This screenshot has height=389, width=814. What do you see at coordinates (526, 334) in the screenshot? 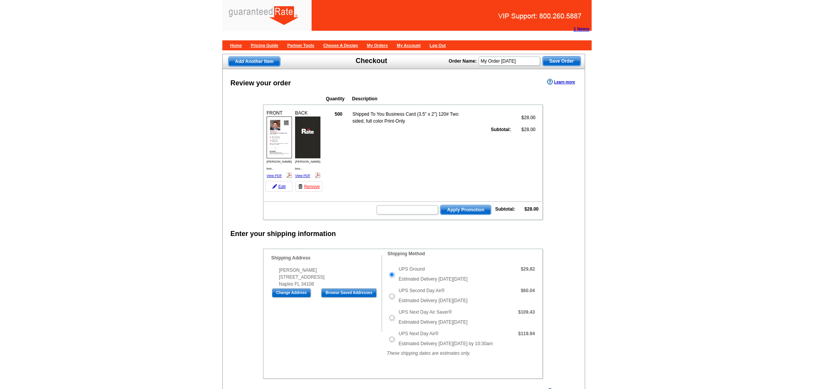
I see `strong: $119.94` at bounding box center [526, 334].